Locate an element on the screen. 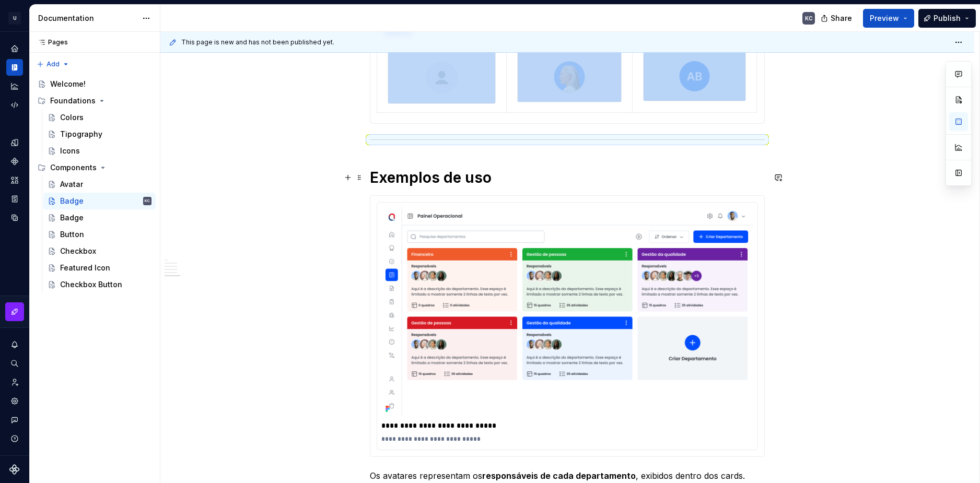 This screenshot has height=483, width=980. div: Assets is located at coordinates (15, 180).